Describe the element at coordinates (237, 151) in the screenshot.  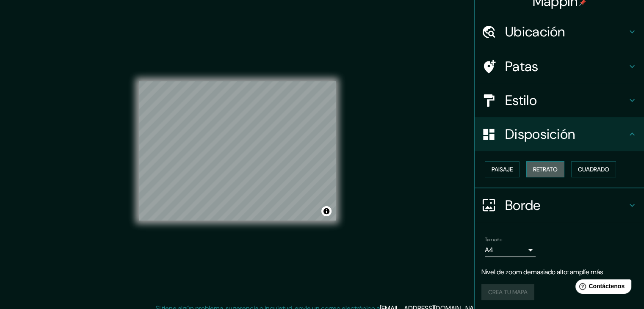
I see `canvas: Mapa` at that location.